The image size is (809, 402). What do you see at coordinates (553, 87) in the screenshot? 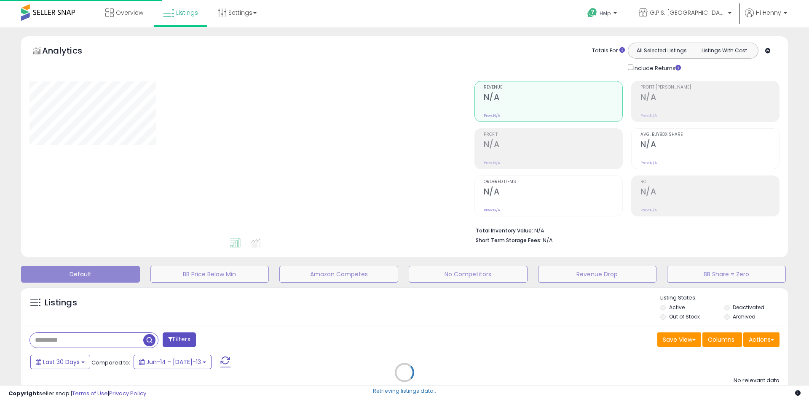
I see `span: Revenue` at bounding box center [553, 87].